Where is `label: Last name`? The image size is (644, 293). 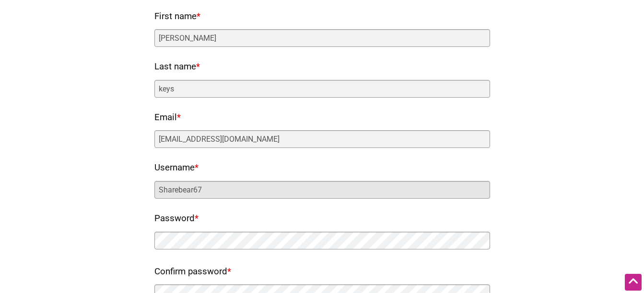 label: Last name is located at coordinates (177, 67).